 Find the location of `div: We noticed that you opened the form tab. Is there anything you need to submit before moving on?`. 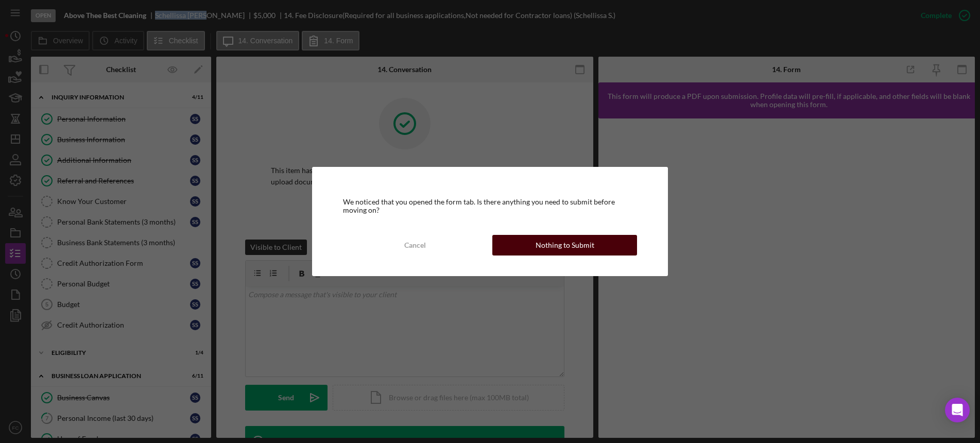

div: We noticed that you opened the form tab. Is there anything you need to submit before moving on? is located at coordinates (490, 206).